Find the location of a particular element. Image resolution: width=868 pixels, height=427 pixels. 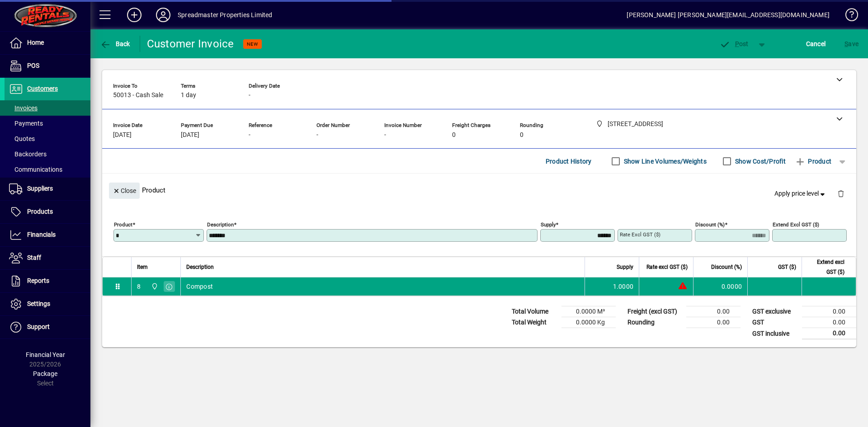

div: 8 is located at coordinates (139, 286).